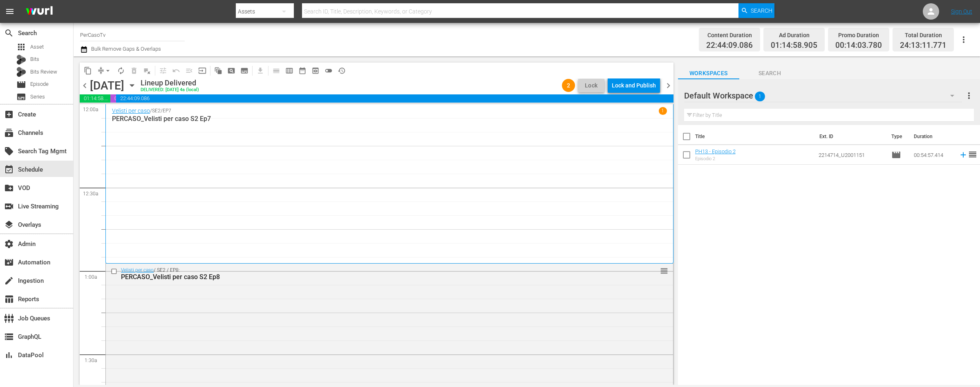  Describe the element at coordinates (668, 85) in the screenshot. I see `span: chevron_right` at that location.